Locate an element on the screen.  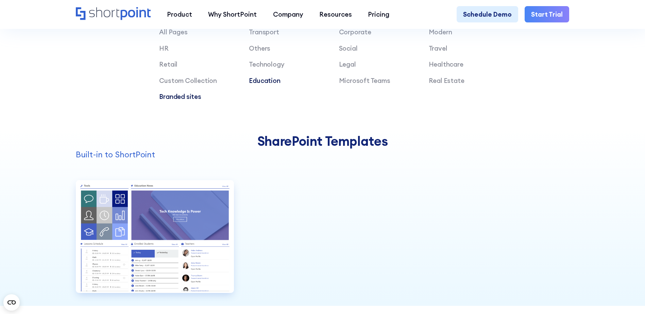
a: Corporate is located at coordinates (355, 32).